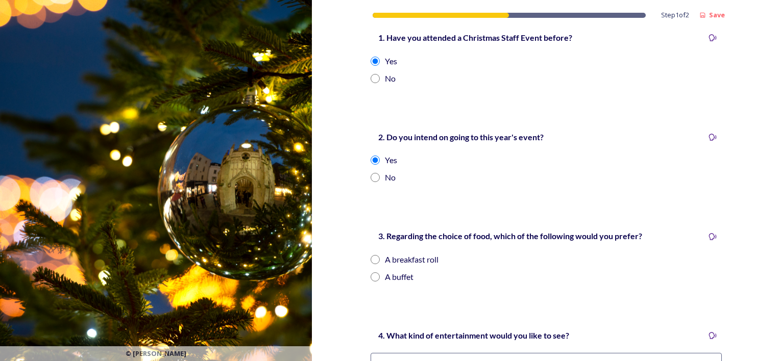 This screenshot has width=780, height=361. Describe the element at coordinates (399, 277) in the screenshot. I see `div: A buffet` at that location.